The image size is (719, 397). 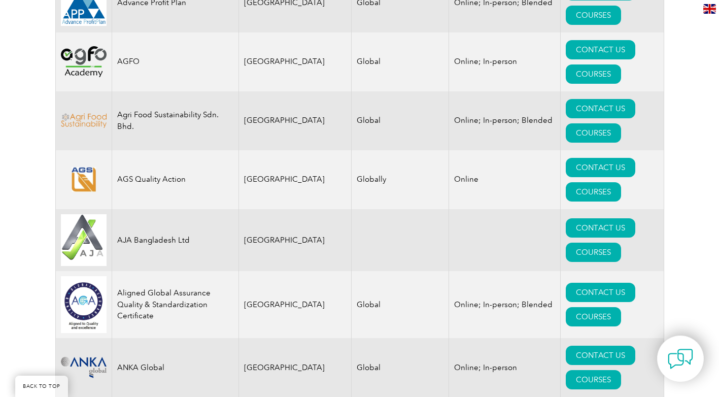 I want to click on td: AJA Bangladesh Ltd, so click(x=175, y=240).